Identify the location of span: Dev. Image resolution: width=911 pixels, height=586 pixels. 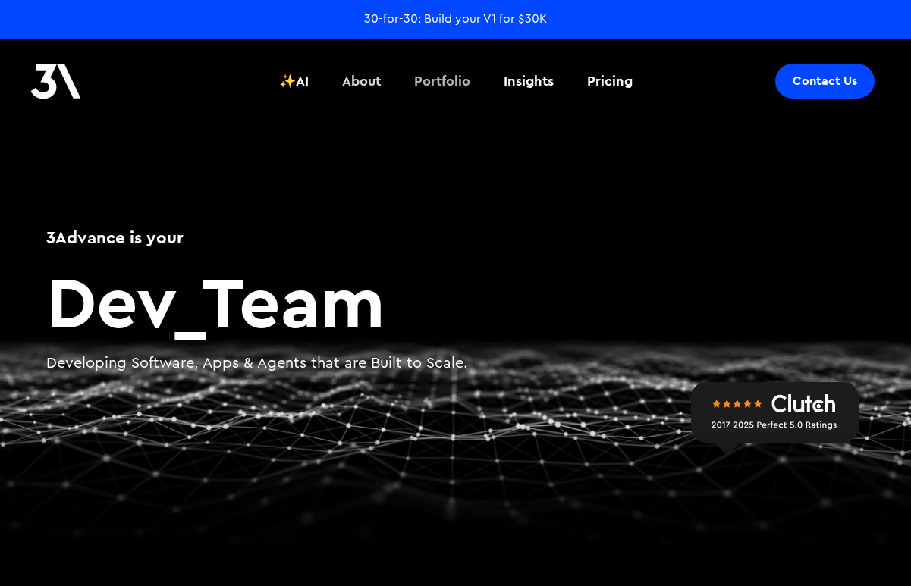
(109, 300).